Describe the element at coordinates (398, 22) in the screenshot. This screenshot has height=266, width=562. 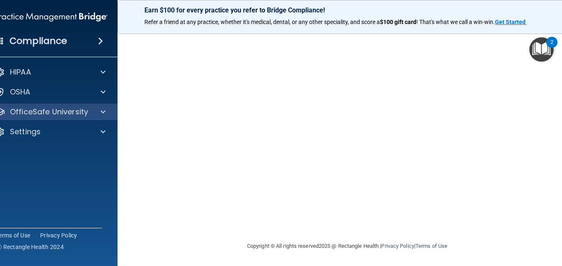
I see `strong: $100 gift card` at that location.